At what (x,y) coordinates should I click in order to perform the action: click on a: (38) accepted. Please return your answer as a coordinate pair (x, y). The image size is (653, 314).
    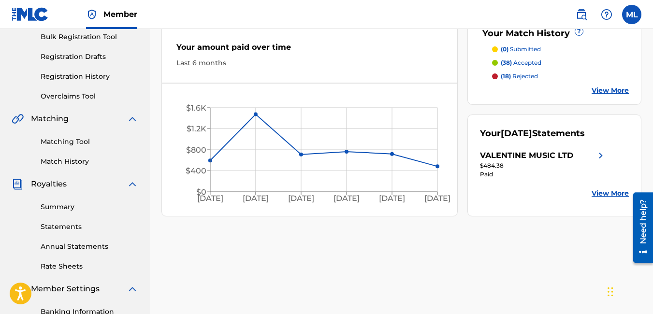
    Looking at the image, I should click on (560, 63).